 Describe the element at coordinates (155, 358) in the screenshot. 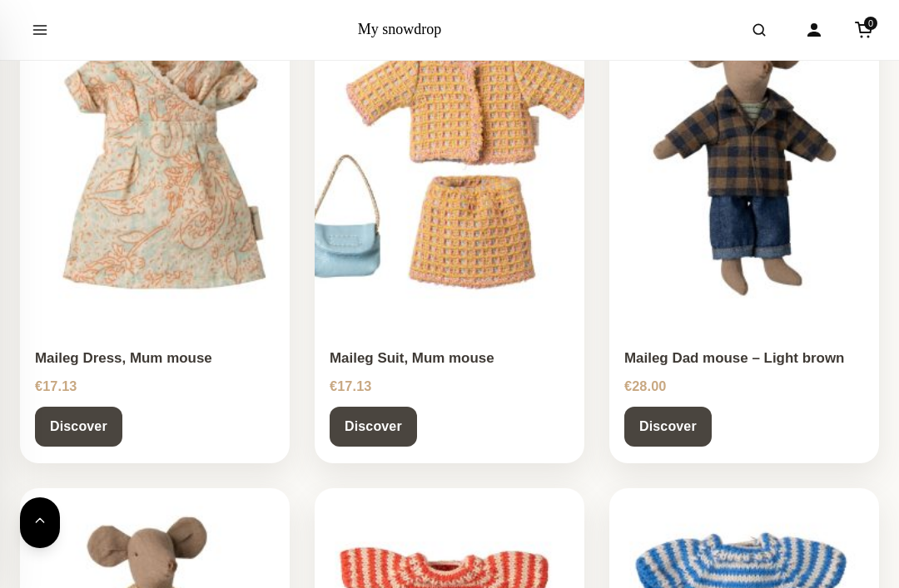

I see `div: Maileg Dress, Mum mouse` at that location.